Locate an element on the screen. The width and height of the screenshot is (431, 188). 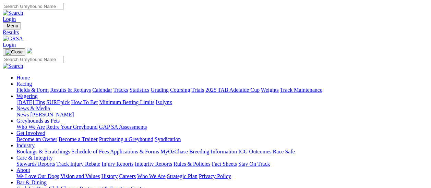
a: Home is located at coordinates (23, 77).